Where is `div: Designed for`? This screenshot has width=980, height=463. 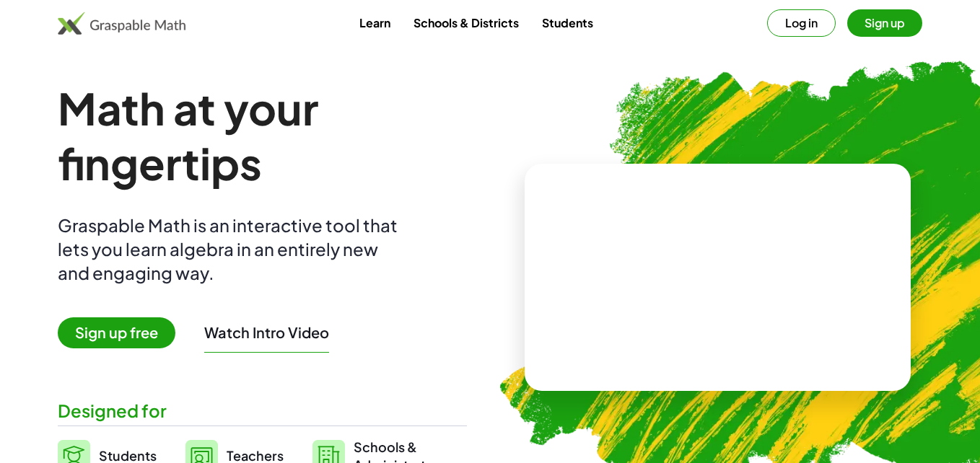
div: Designed for is located at coordinates (262, 410).